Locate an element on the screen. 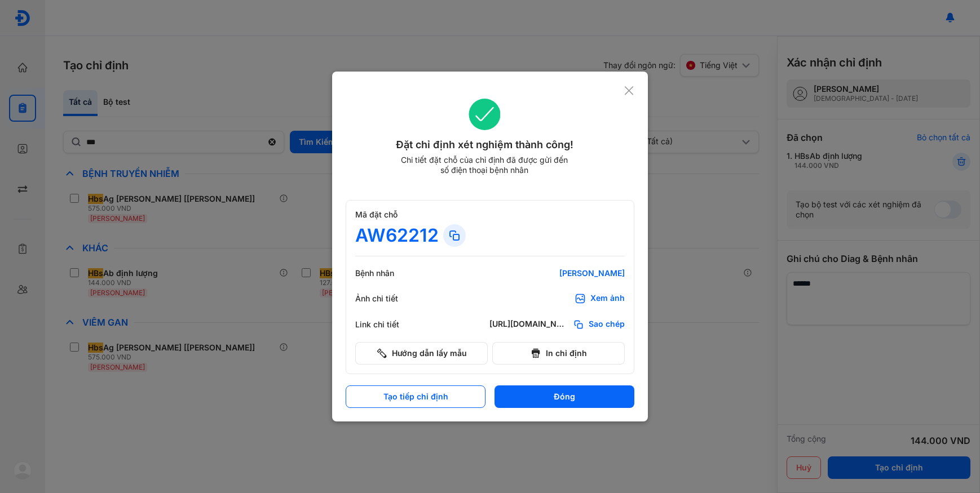 This screenshot has height=493, width=980. div: Ảnh chi tiết is located at coordinates (389, 298).